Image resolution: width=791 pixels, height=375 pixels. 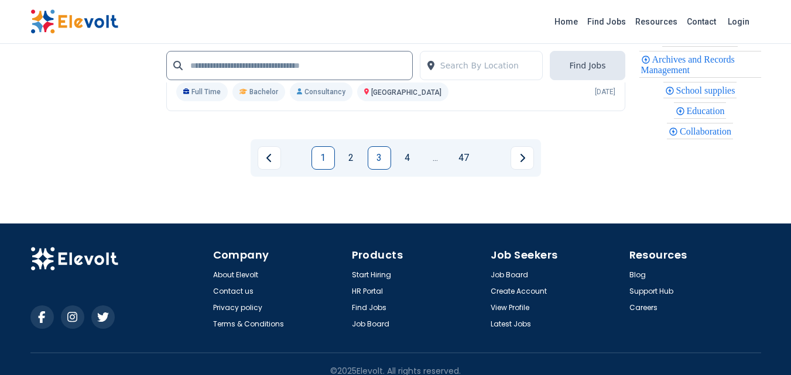 I want to click on a: Create Account, so click(x=519, y=292).